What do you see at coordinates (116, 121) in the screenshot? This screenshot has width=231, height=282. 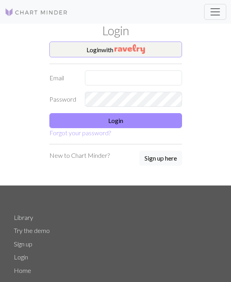 I see `button: Login` at bounding box center [116, 121].